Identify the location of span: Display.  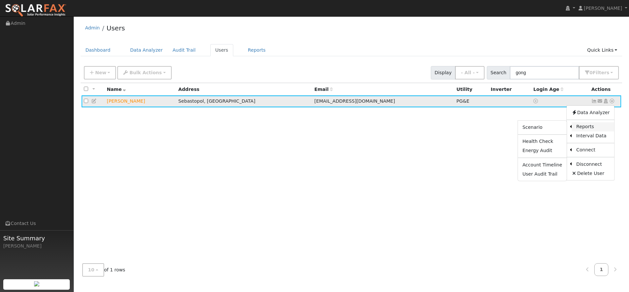
(443, 73).